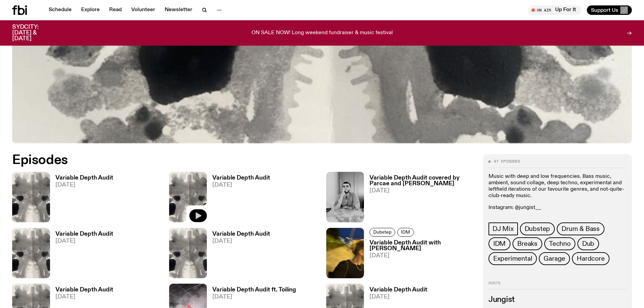  What do you see at coordinates (604, 10) in the screenshot?
I see `span: Support Us` at bounding box center [604, 10].